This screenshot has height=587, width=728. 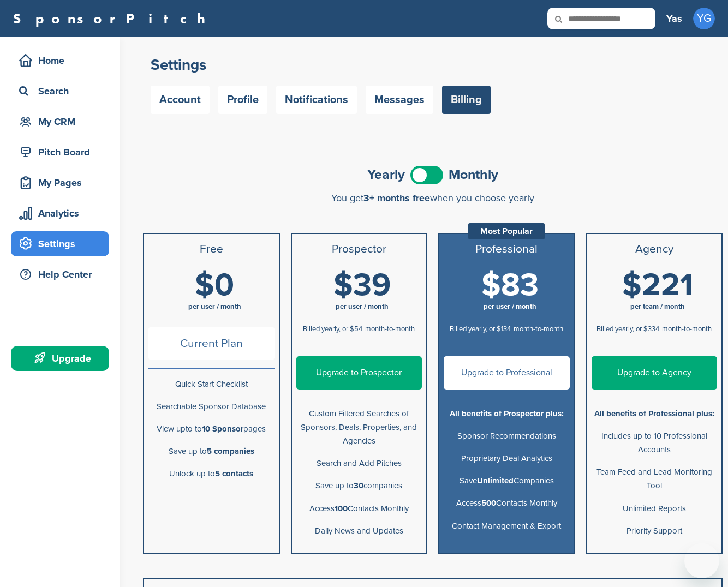 What do you see at coordinates (654, 479) in the screenshot?
I see `p: Team Feed and Lead Monitoring Tool` at bounding box center [654, 479].